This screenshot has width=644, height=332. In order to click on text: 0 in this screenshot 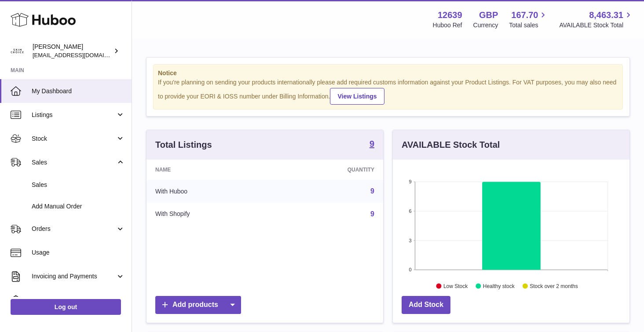, I will do `click(410, 269)`.